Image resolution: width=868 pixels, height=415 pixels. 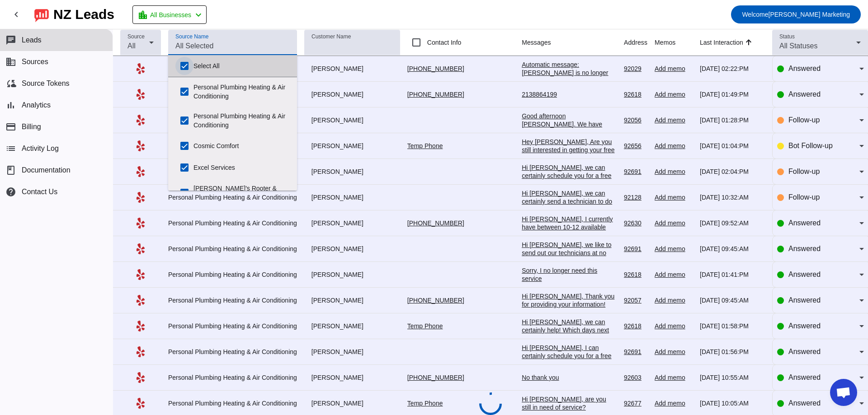 What do you see at coordinates (35, 62) in the screenshot?
I see `span: Sources` at bounding box center [35, 62].